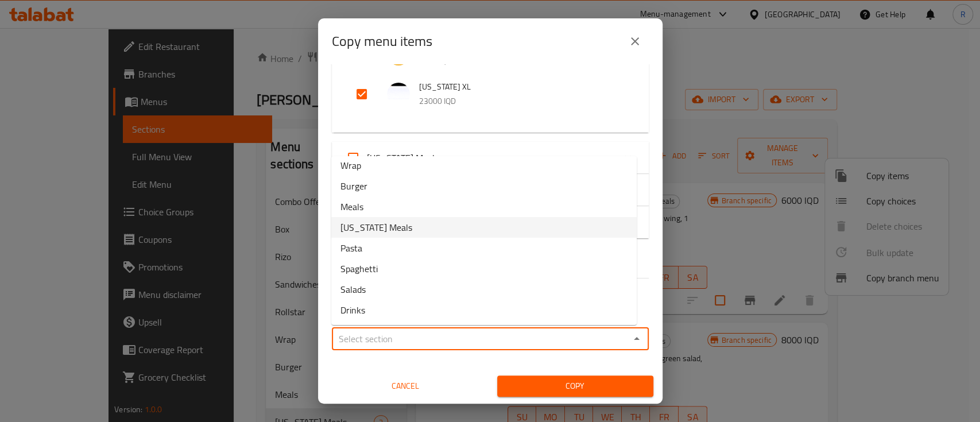 The height and width of the screenshot is (422, 980). Describe the element at coordinates (352, 207) in the screenshot. I see `span: Meals` at that location.